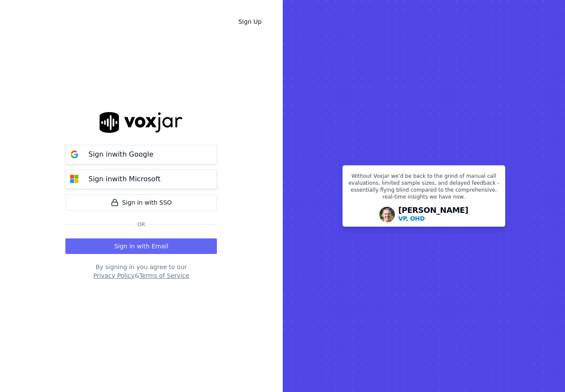 The height and width of the screenshot is (392, 565). Describe the element at coordinates (250, 22) in the screenshot. I see `a: Sign Up` at that location.